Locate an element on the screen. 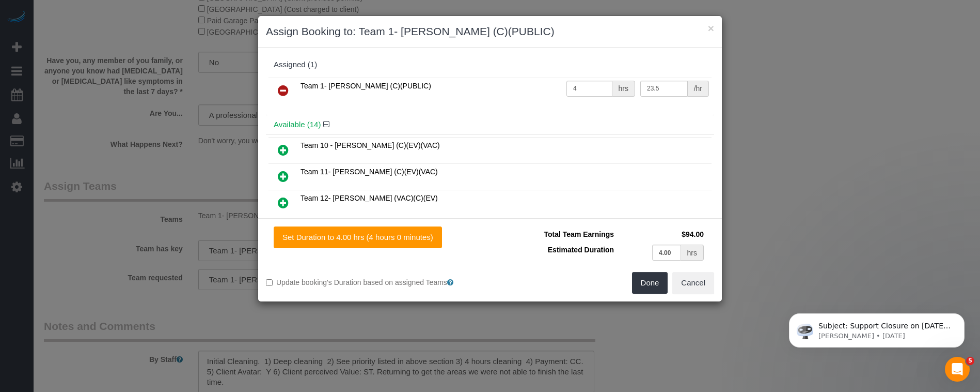  label: Update booking's Duration based on assigned Teams is located at coordinates (374, 282).